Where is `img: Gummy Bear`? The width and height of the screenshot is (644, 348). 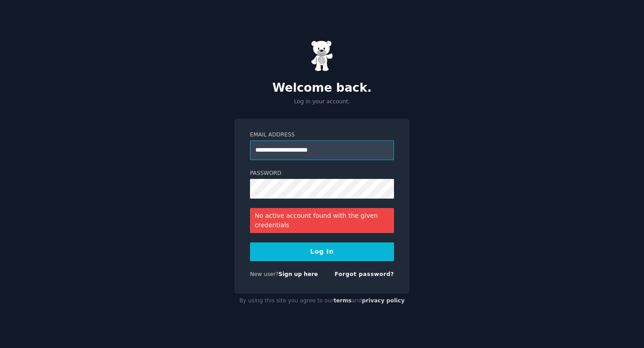 img: Gummy Bear is located at coordinates (322, 56).